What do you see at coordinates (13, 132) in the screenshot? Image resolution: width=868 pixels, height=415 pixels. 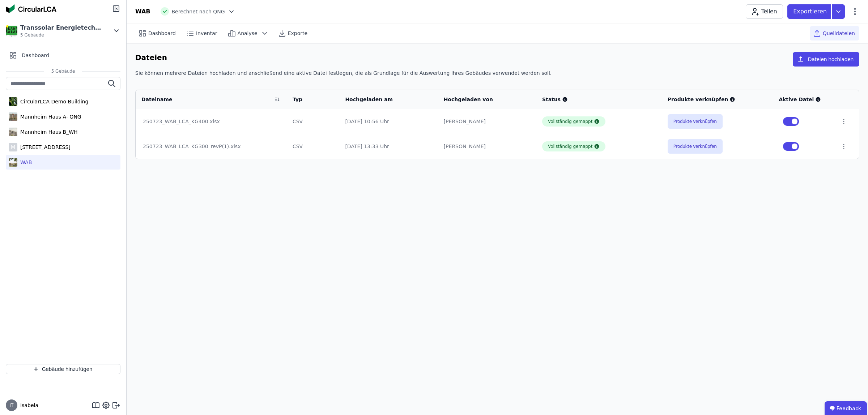 I see `img: Mannheim Haus B_WH` at bounding box center [13, 132].